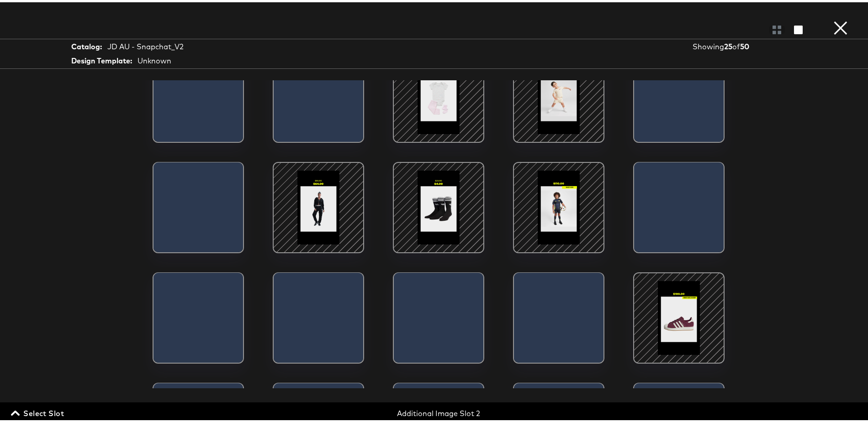  Describe the element at coordinates (38, 411) in the screenshot. I see `button: Select Slot` at that location.